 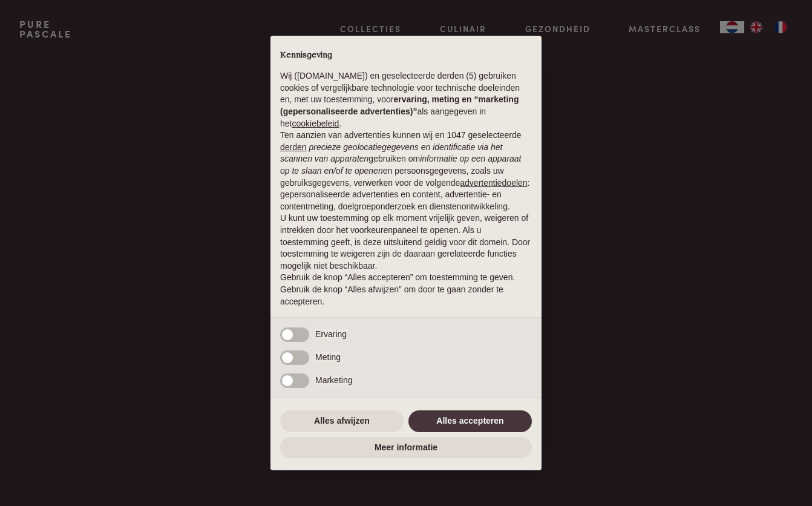 I want to click on h2: Kennisgeving, so click(x=406, y=56).